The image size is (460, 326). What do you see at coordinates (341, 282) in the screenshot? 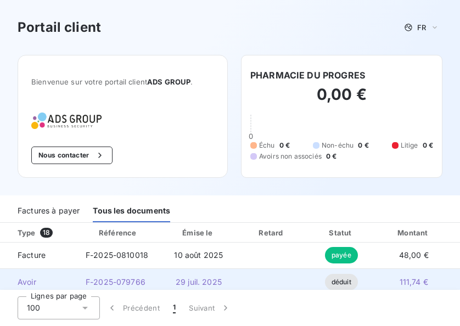
I see `span: déduit` at bounding box center [341, 282].